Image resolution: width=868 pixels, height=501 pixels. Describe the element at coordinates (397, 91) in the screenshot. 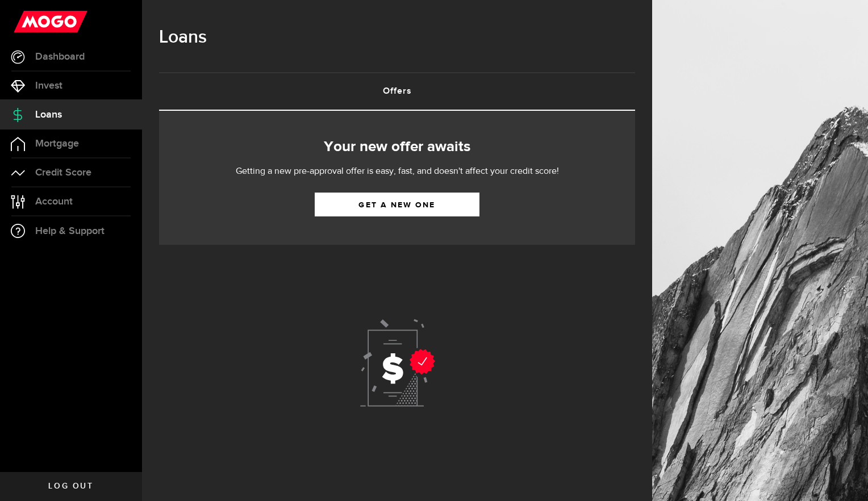

I see `ul: Tabs Navigation` at that location.